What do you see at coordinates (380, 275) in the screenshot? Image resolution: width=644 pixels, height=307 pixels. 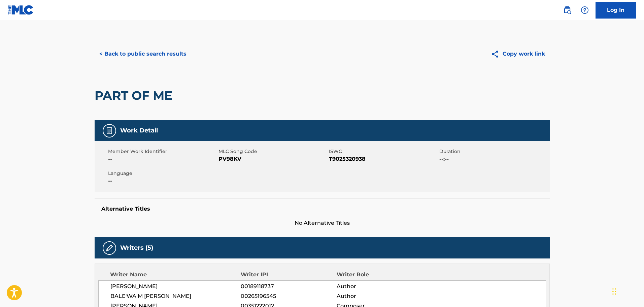 I see `div: Writer Role` at bounding box center [380, 275].